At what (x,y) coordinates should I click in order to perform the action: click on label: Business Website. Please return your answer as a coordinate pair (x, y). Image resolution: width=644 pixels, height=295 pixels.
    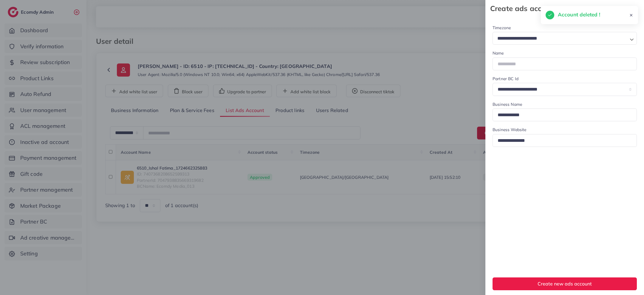
    Looking at the image, I should click on (509, 130).